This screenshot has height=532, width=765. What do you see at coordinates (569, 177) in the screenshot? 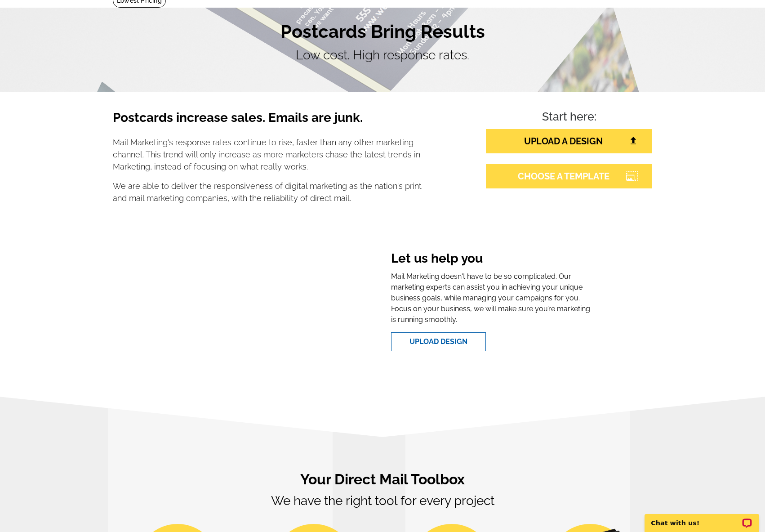
I see `a: CHOOSE A TEMPLATE` at bounding box center [569, 177].